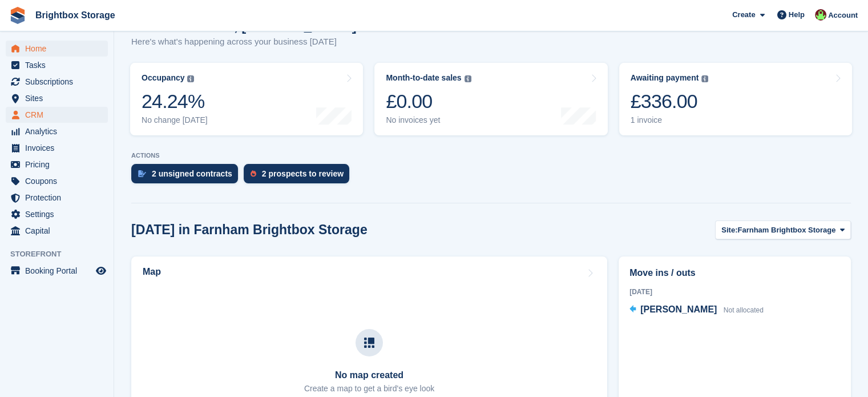 The image size is (868, 397). Describe the element at coordinates (59, 230) in the screenshot. I see `span: Capital` at that location.